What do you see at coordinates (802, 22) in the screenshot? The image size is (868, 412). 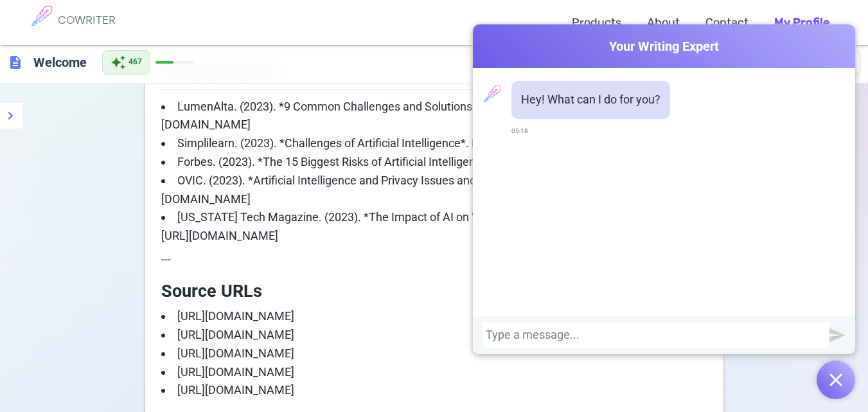 I see `a: My Profile` at bounding box center [802, 22].